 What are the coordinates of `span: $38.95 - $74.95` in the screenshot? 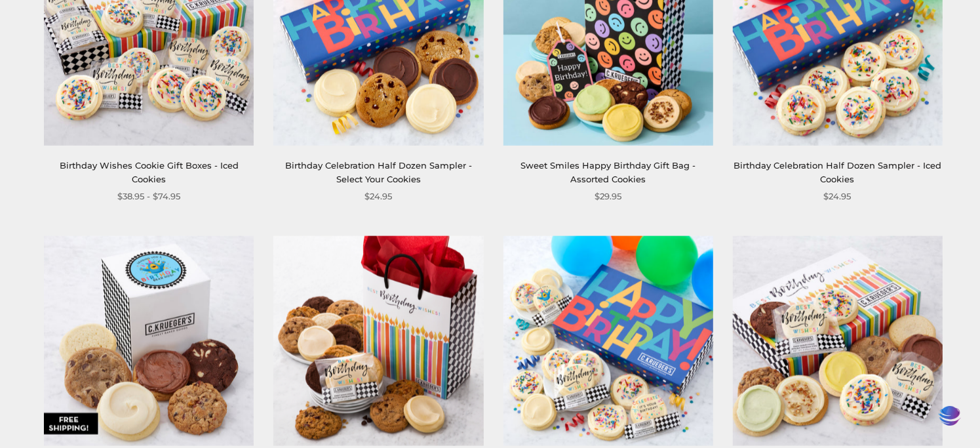 It's located at (149, 196).